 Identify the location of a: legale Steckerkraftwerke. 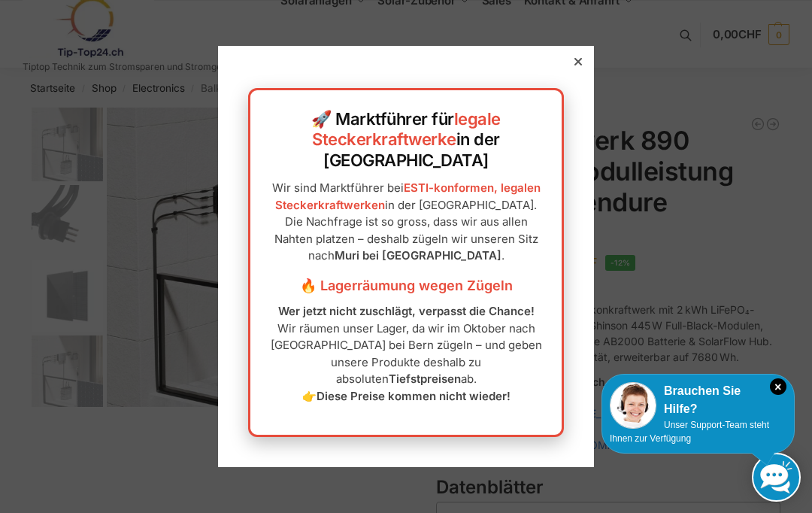
(406, 130).